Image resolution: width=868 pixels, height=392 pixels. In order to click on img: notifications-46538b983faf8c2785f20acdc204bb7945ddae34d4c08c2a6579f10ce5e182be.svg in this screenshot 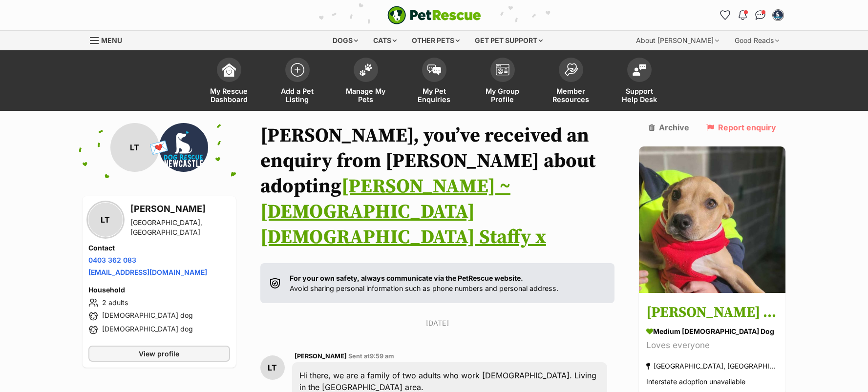, I will do `click(742, 15)`.